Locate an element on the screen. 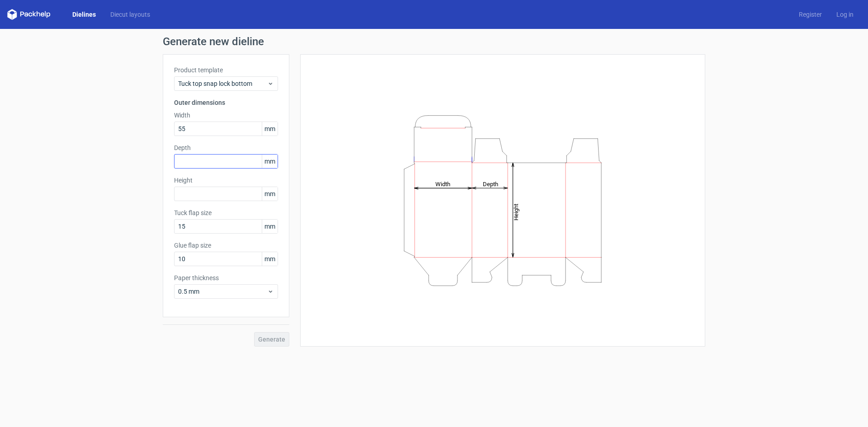  h3: Outer dimensions is located at coordinates (226, 103).